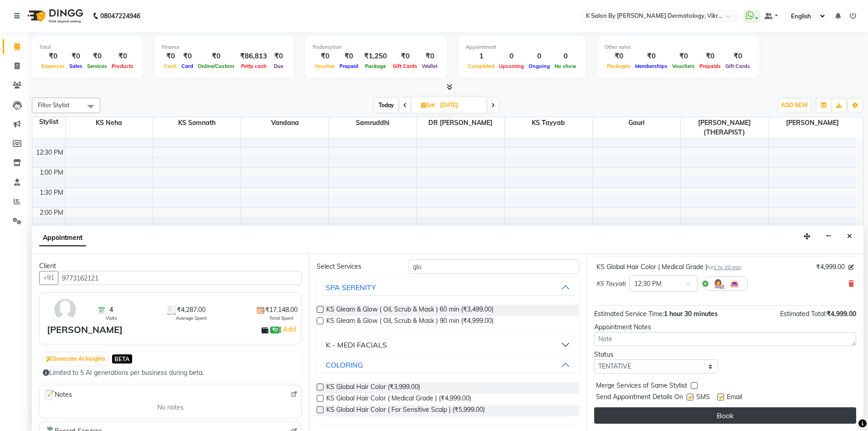 This screenshot has height=431, width=868. I want to click on span: Today, so click(387, 104).